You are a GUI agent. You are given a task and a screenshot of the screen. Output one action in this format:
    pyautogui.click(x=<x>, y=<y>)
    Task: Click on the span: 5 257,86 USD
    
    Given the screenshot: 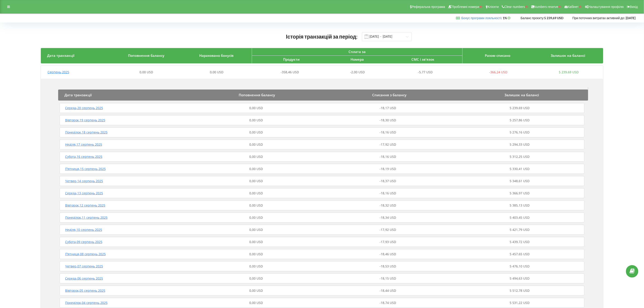 What is the action you would take?
    pyautogui.click(x=520, y=120)
    